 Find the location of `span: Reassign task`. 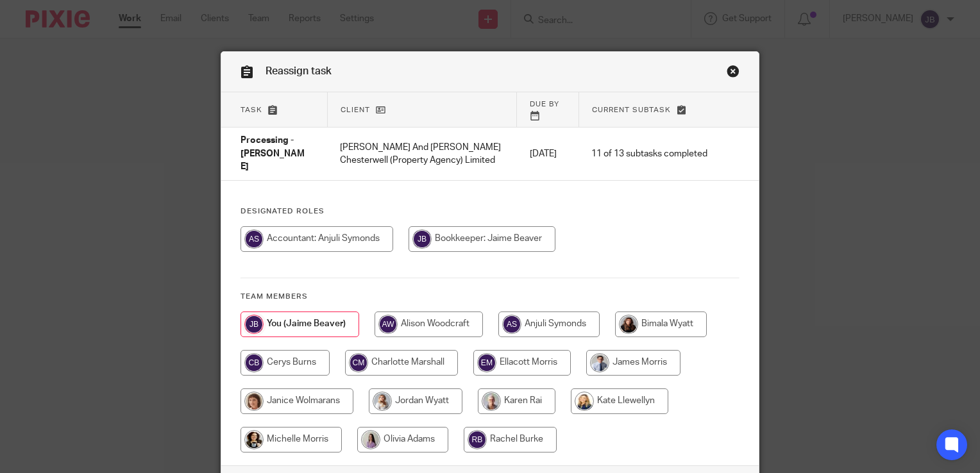

span: Reassign task is located at coordinates (298, 71).